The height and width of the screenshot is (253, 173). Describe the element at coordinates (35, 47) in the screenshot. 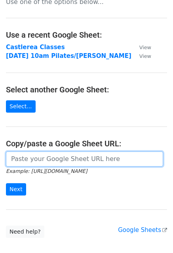

I see `a: Castlerea Classes` at that location.